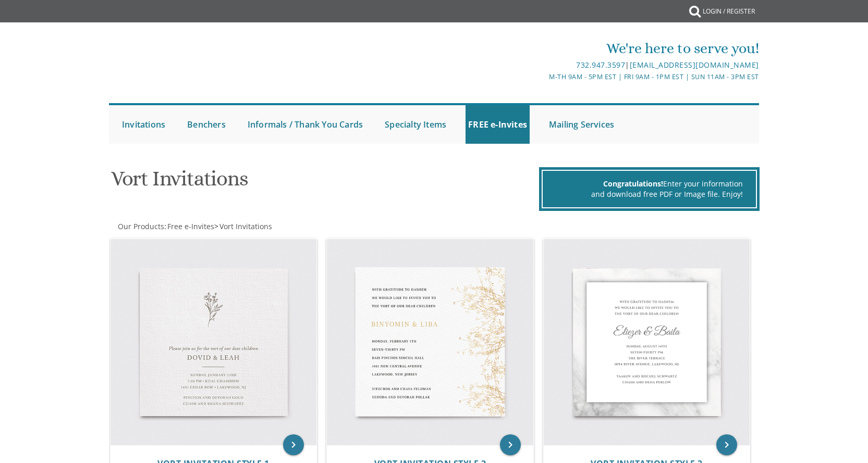 The width and height of the screenshot is (868, 463). What do you see at coordinates (140, 226) in the screenshot?
I see `a: Our Products` at bounding box center [140, 226].